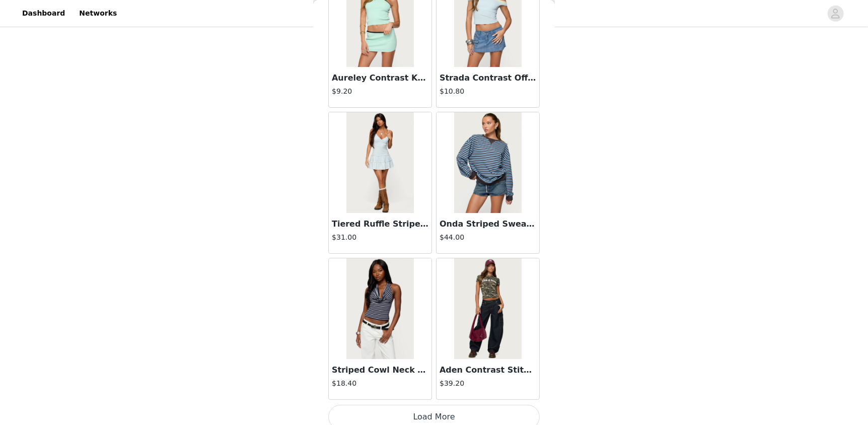  I want to click on img: Onda Striped Sweatshirt, so click(487, 163).